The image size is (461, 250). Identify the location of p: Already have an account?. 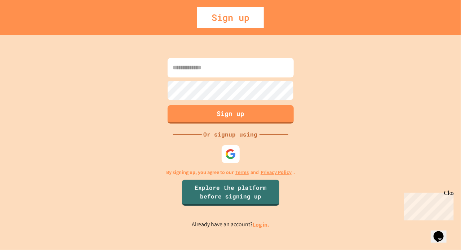
(230, 224).